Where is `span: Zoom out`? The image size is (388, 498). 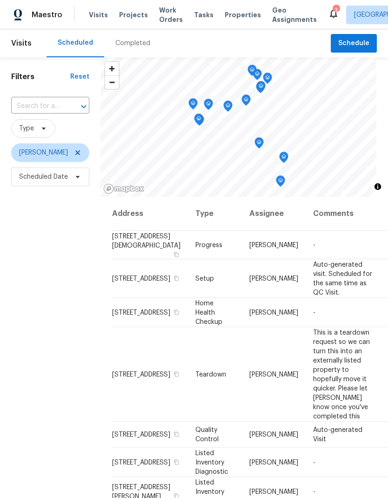 span: Zoom out is located at coordinates (112, 82).